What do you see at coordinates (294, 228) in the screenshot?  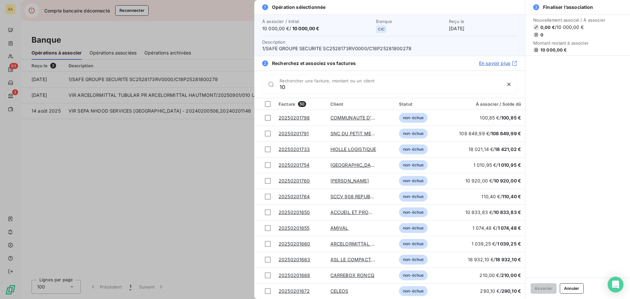 I see `a: 20250201655` at bounding box center [294, 228].